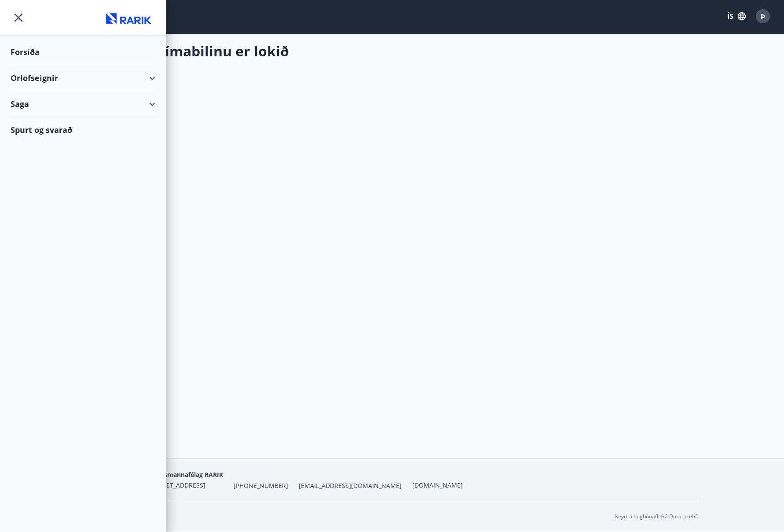 This screenshot has height=532, width=784. What do you see at coordinates (82, 129) in the screenshot?
I see `div: Spurt og svarað` at bounding box center [82, 129].